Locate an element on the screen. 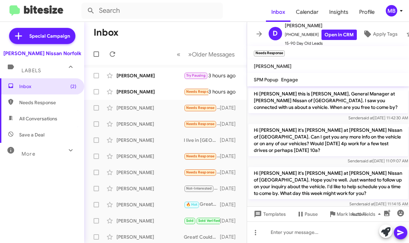  span: Older Messages is located at coordinates (213, 54).